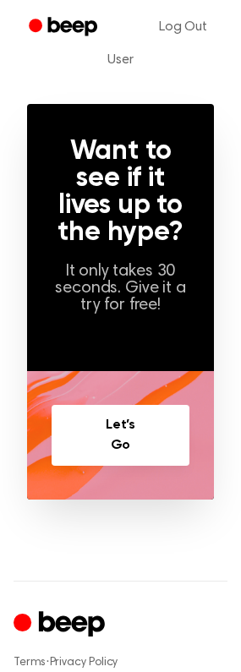 This screenshot has height=672, width=241. Describe the element at coordinates (64, 27) in the screenshot. I see `a: Beep` at that location.